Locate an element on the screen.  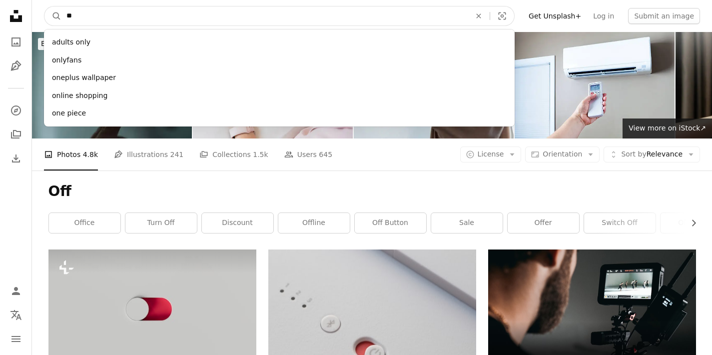
a: logo is located at coordinates (152, 309).